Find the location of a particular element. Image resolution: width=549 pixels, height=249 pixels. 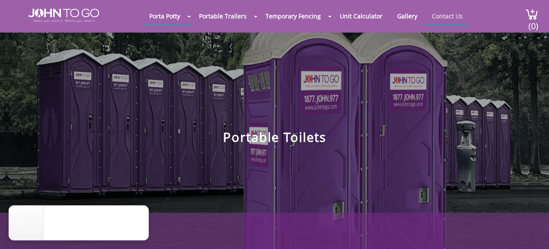

img: JOHN to go is located at coordinates (64, 15).